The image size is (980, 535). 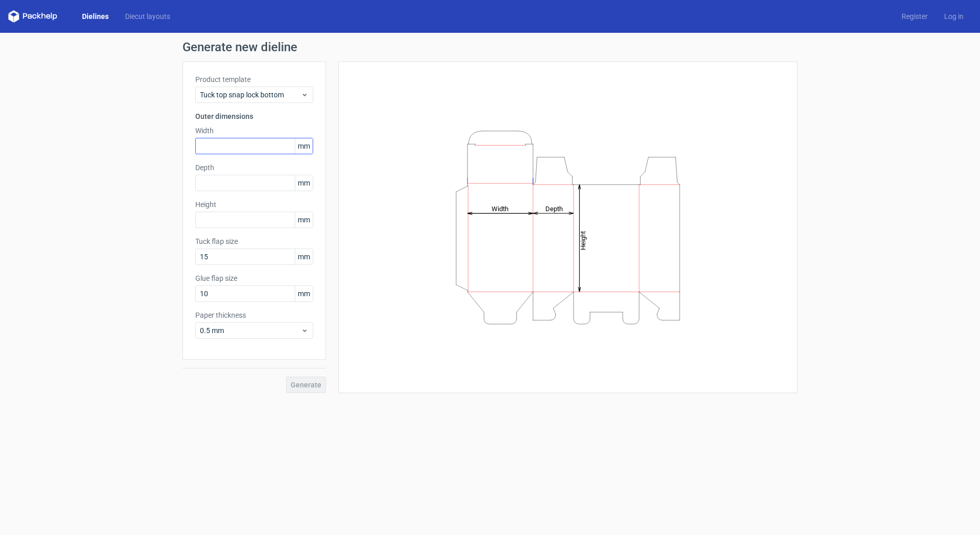 What do you see at coordinates (254, 116) in the screenshot?
I see `h3: Outer dimensions` at bounding box center [254, 116].